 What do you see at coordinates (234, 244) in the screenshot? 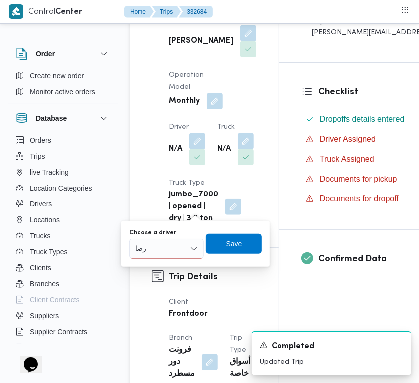
I see `button: Save` at bounding box center [234, 244].